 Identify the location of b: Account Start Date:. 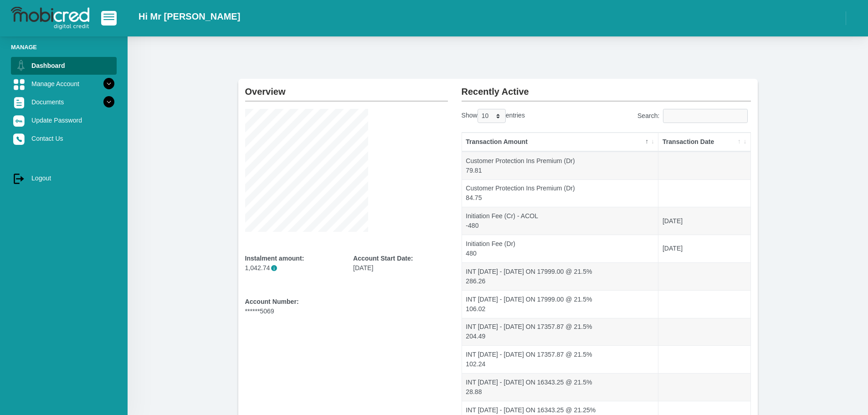
(383, 259).